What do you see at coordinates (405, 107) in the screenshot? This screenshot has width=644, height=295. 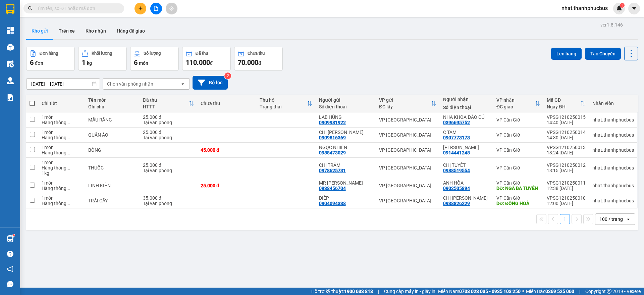 I see `div: ĐC lấy` at bounding box center [405, 107].